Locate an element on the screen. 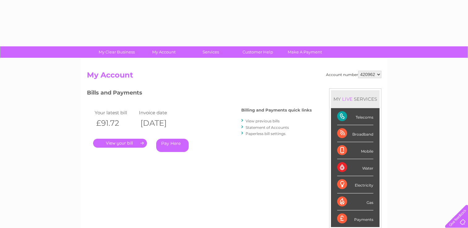  h3: Bills and Payments is located at coordinates (199, 94).